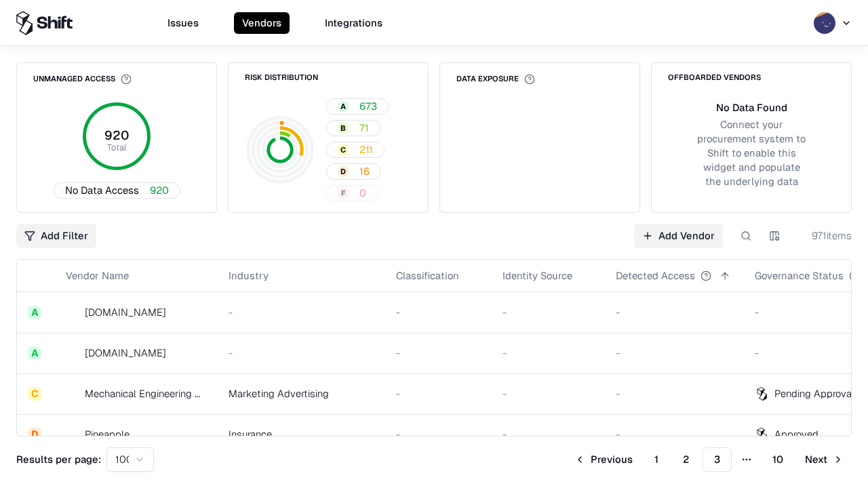 The height and width of the screenshot is (488, 868). What do you see at coordinates (815, 393) in the screenshot?
I see `div: Pending Approval` at bounding box center [815, 393].